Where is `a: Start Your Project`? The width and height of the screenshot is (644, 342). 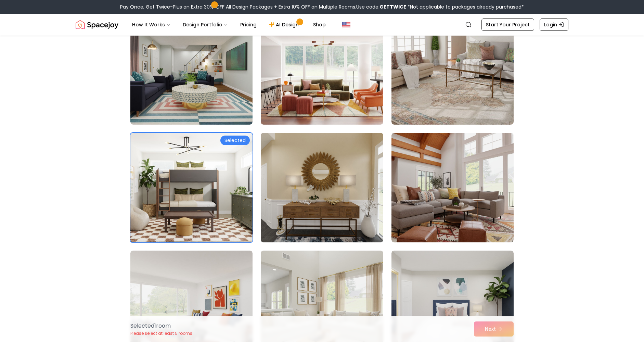
a: Start Your Project is located at coordinates (508, 25).